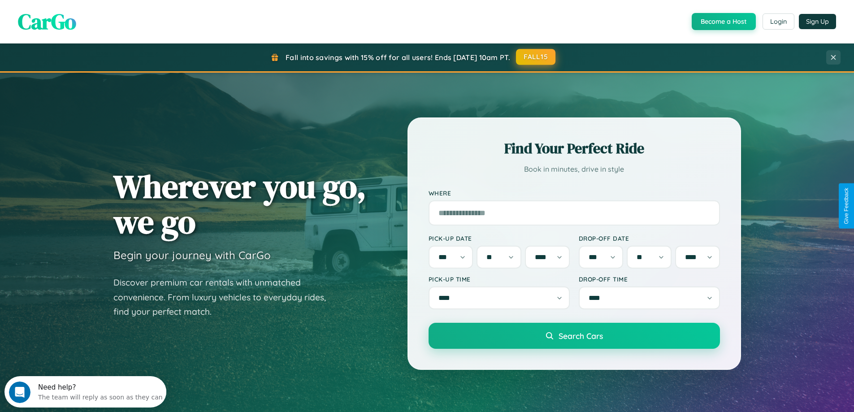 This screenshot has height=412, width=854. What do you see at coordinates (96, 11) in the screenshot?
I see `div: Need help?` at bounding box center [96, 11].